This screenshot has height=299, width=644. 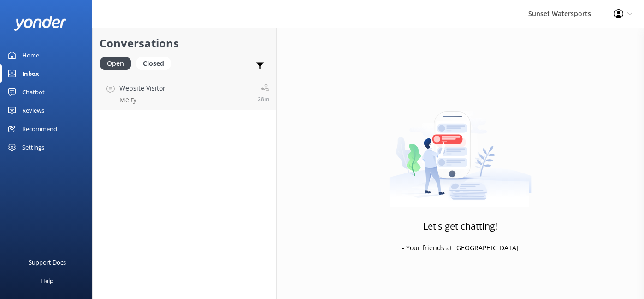 What do you see at coordinates (143, 89) in the screenshot?
I see `h4: Website Visitor` at bounding box center [143, 89].